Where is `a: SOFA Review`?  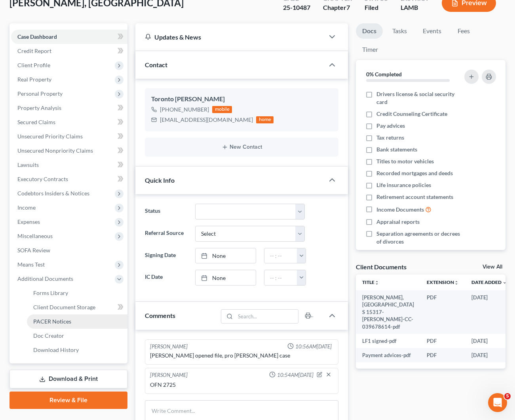
a: SOFA Review is located at coordinates (69, 250).